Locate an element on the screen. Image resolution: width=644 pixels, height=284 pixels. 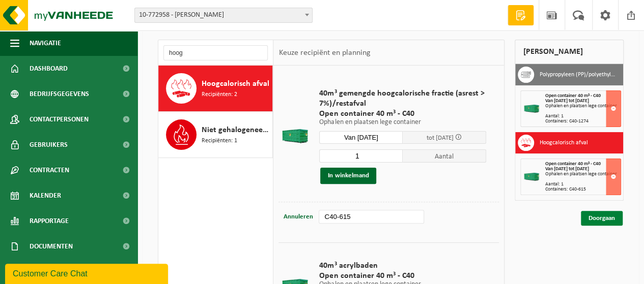
button: In winkelmand is located at coordinates (348, 176).